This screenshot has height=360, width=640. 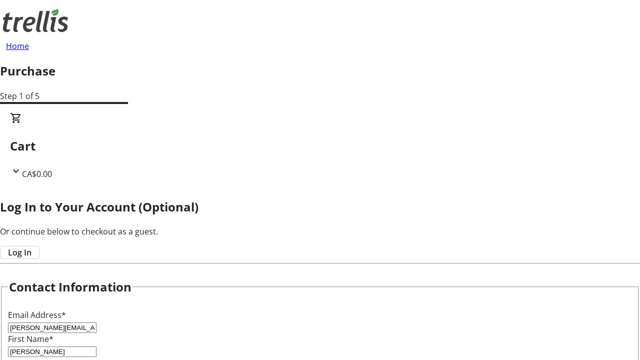 What do you see at coordinates (37, 315) in the screenshot?
I see `label: Email Address*` at bounding box center [37, 315].